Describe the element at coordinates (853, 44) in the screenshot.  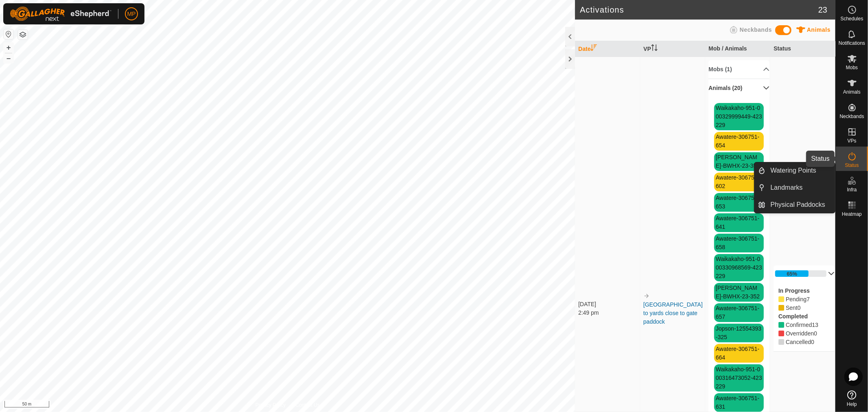
I see `span: Notifications` at that location.